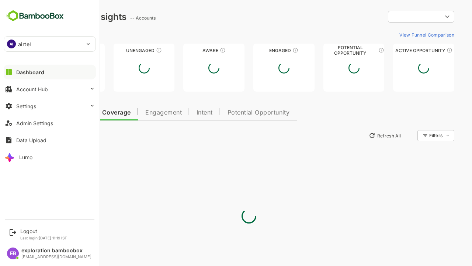 The width and height of the screenshot is (472, 266). Describe the element at coordinates (56, 250) in the screenshot. I see `div: exploration bamboobox` at that location.